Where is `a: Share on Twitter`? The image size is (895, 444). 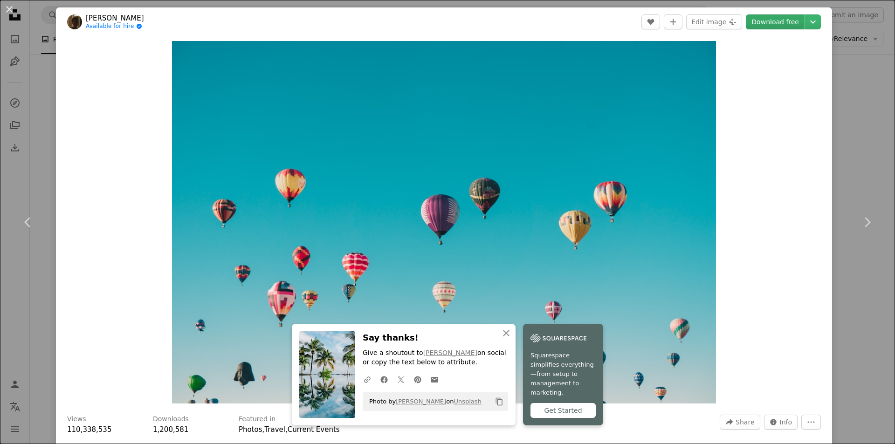 a: Share on Twitter is located at coordinates (401, 379).